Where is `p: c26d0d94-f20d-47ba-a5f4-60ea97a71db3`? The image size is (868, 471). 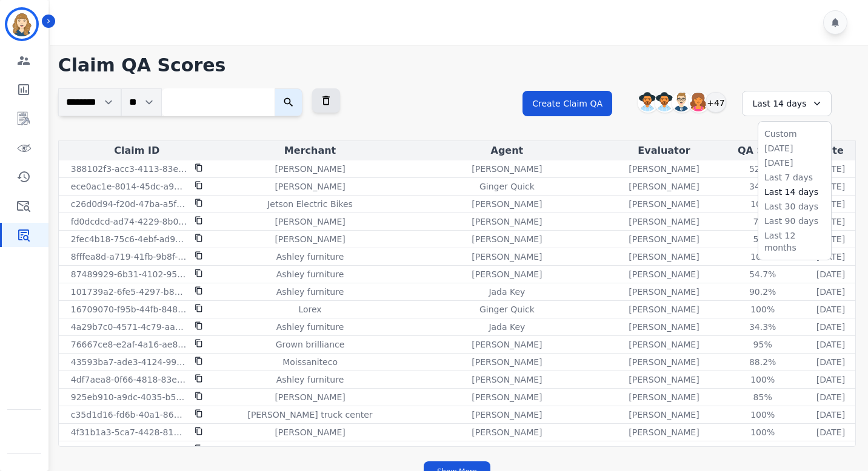
p: c26d0d94-f20d-47ba-a5f4-60ea97a71db3 is located at coordinates (129, 204).